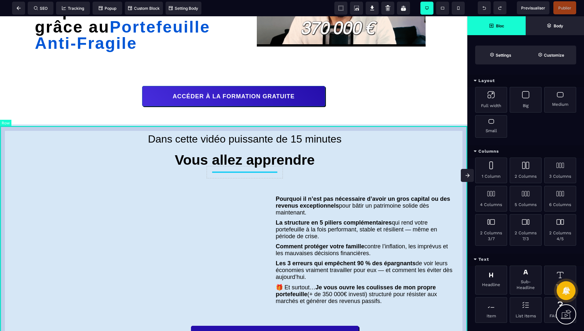  Describe the element at coordinates (362, 213) in the screenshot. I see `text: qui rend votre portefeuille à la fois performant, stable et résilient — même en période de crise.` at that location.